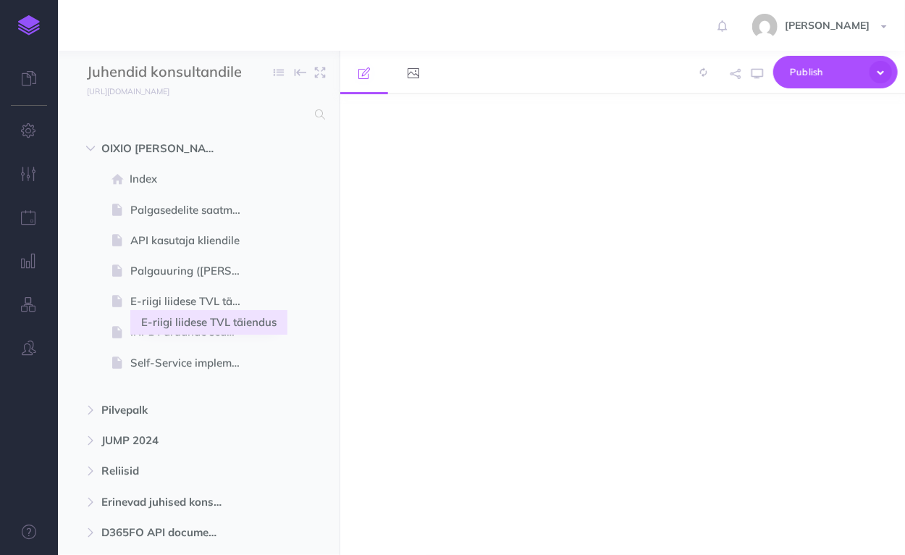  What do you see at coordinates (191, 301) in the screenshot?
I see `span: E-riigi liidese TVL täiendus` at bounding box center [191, 301].